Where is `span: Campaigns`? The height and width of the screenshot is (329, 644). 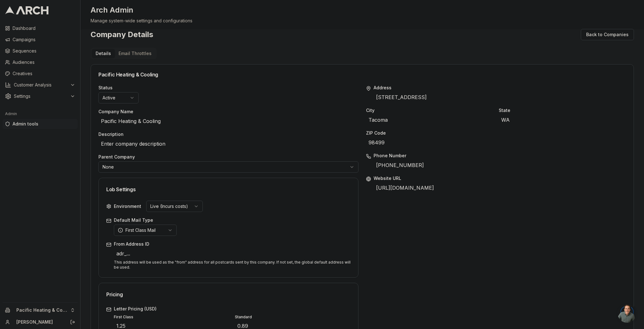
span: Campaigns is located at coordinates (43, 40).